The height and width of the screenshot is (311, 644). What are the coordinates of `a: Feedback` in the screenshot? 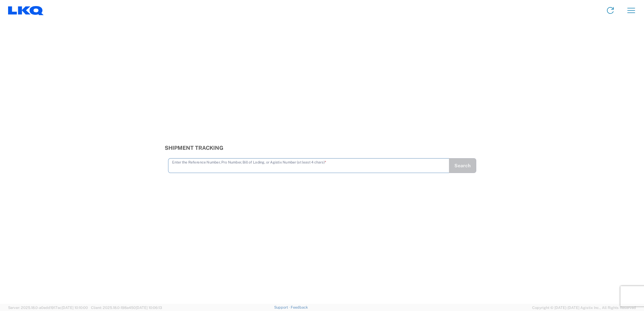 It's located at (299, 308).